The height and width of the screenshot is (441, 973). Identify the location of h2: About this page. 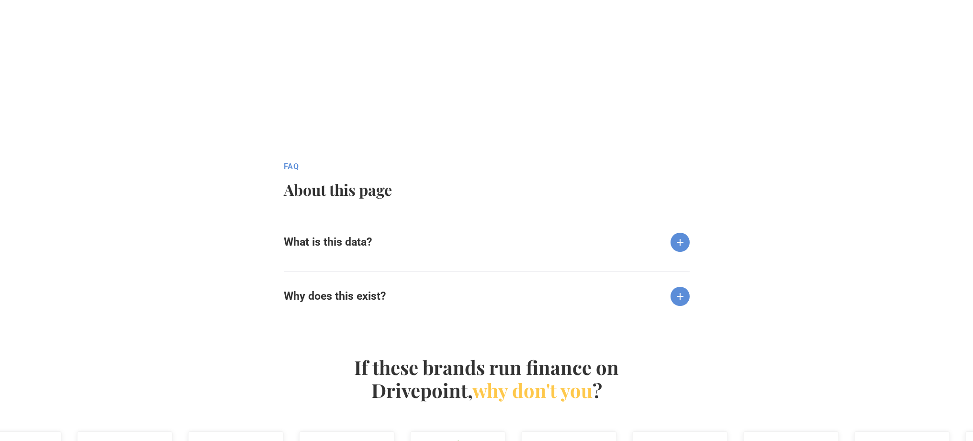
(468, 190).